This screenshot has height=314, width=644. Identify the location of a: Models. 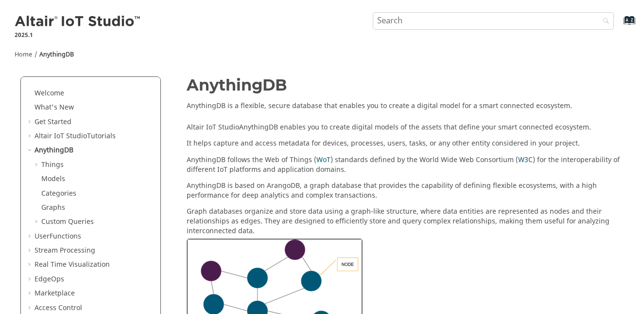
(53, 178).